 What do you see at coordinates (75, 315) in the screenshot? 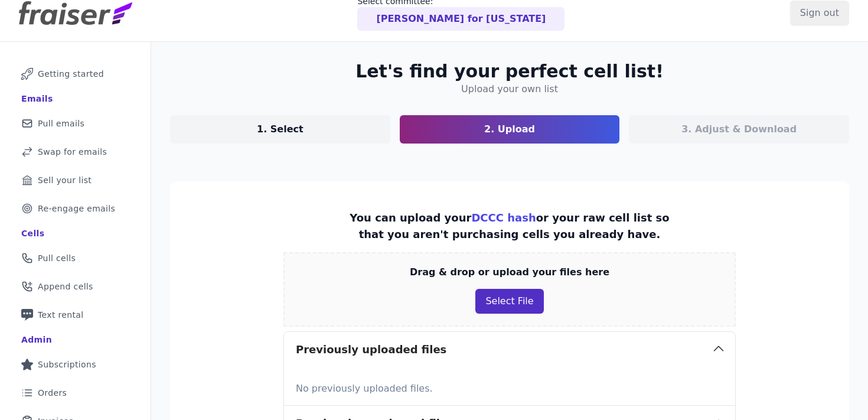
I see `a: Text rental` at bounding box center [75, 315].